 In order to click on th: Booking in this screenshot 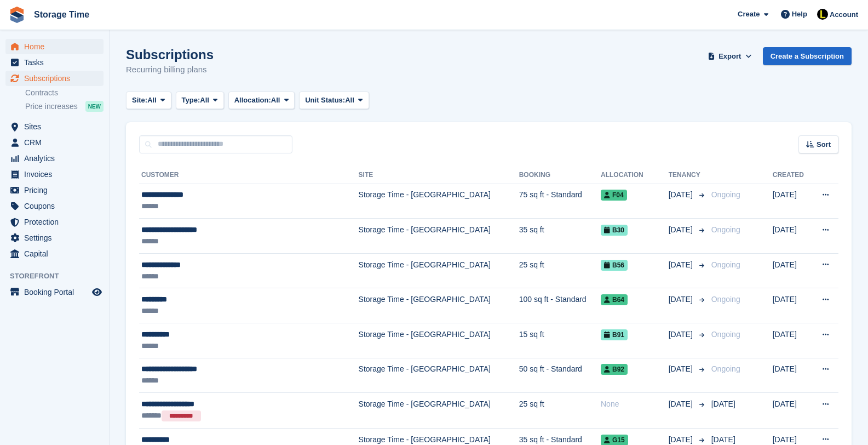, I will do `click(560, 175)`.